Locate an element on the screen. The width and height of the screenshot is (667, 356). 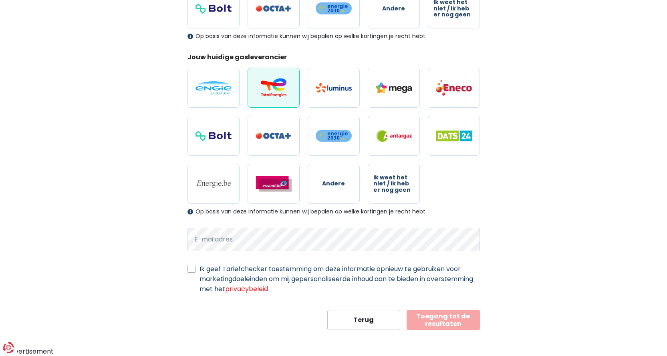
img: Engie / Electrabel is located at coordinates (214, 88).